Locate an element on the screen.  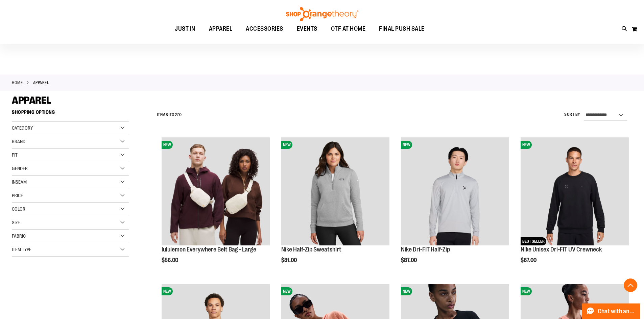
a: Nike Dri-FIT Half-Zip is located at coordinates (426, 250).